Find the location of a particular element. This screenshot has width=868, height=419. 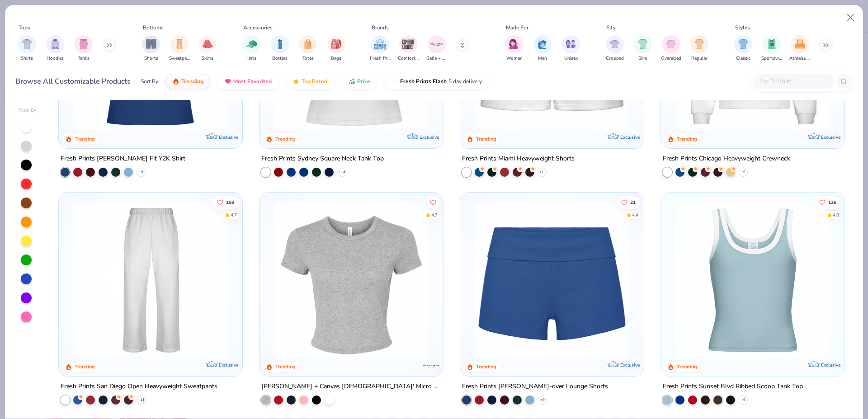

span: Regular is located at coordinates (700, 59).